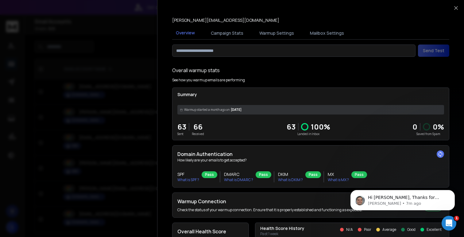  What do you see at coordinates (182, 134) in the screenshot?
I see `p: Sent` at bounding box center [182, 134].